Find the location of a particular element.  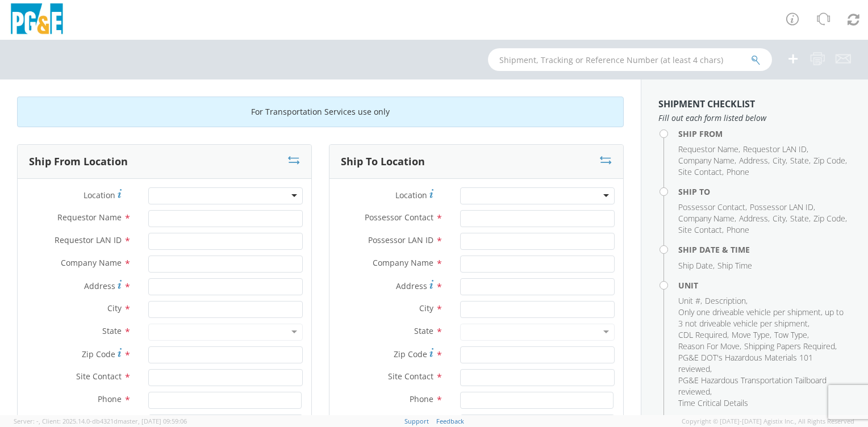

h3: Ship To Location is located at coordinates (383, 162).